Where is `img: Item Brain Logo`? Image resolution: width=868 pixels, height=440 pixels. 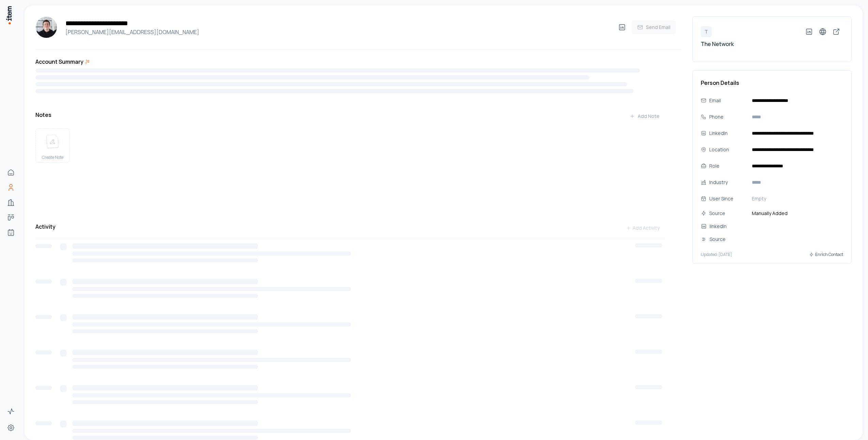
img: Item Brain Logo is located at coordinates (9, 15).